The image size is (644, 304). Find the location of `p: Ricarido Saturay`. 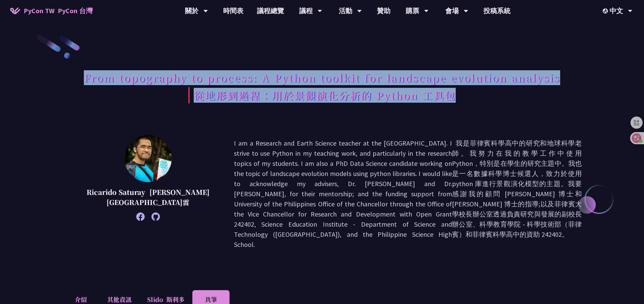

p: Ricarido Saturay is located at coordinates (148, 198).